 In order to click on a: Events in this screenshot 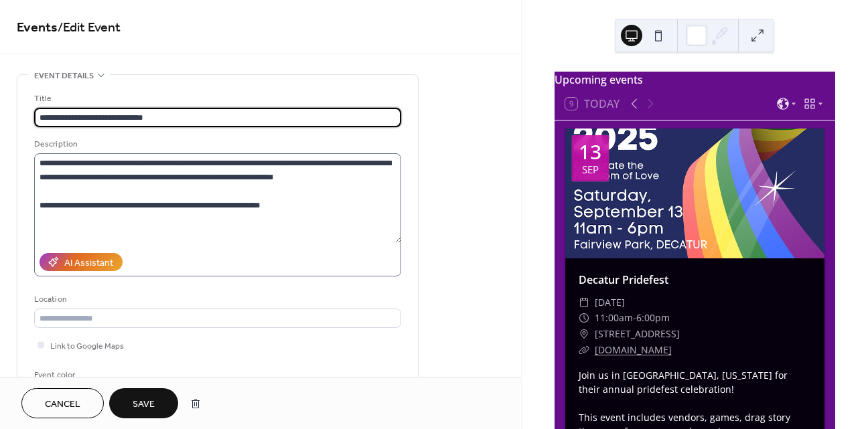, I will do `click(37, 27)`.